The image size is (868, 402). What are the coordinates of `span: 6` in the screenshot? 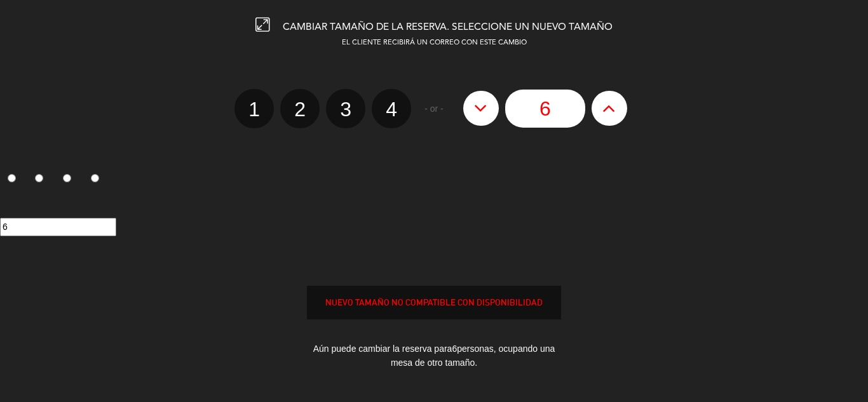 It's located at (454, 349).